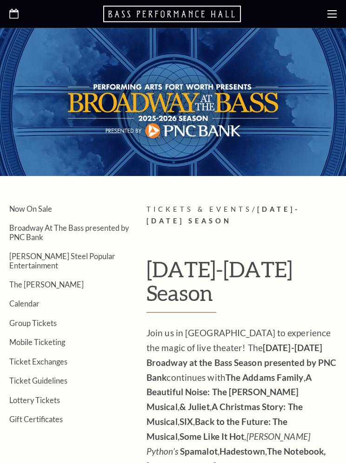 This screenshot has width=346, height=463. I want to click on strong: Hadestown, so click(242, 451).